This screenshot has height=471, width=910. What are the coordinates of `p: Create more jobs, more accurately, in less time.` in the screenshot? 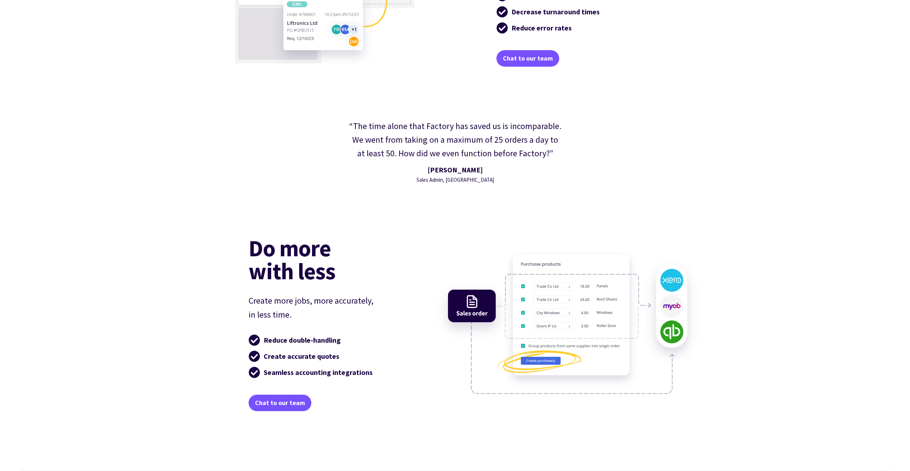 It's located at (331, 308).